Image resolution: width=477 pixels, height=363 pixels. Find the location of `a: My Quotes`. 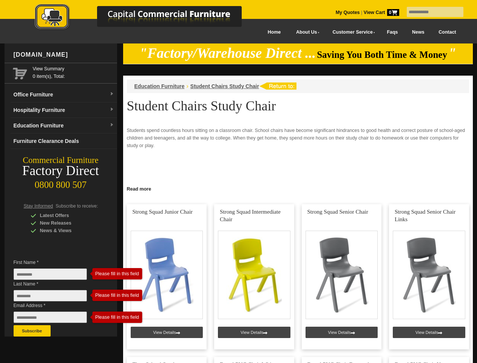

a: My Quotes is located at coordinates (348, 12).